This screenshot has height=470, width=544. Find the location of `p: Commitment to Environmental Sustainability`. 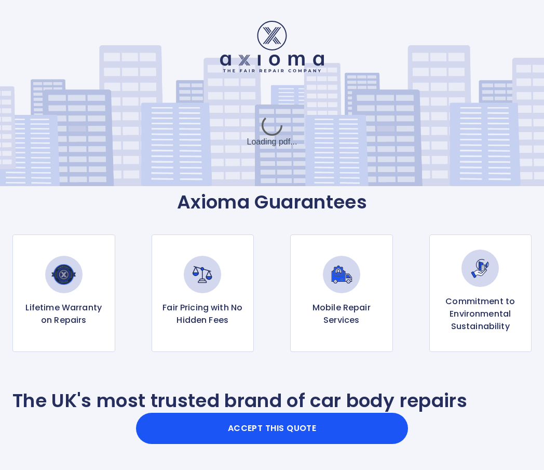

p: Commitment to Environmental Sustainability is located at coordinates (481, 314).